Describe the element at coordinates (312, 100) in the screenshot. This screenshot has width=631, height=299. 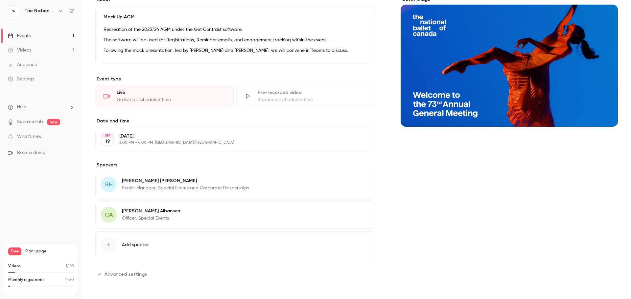
I see `div: Stream at scheduled time` at that location.